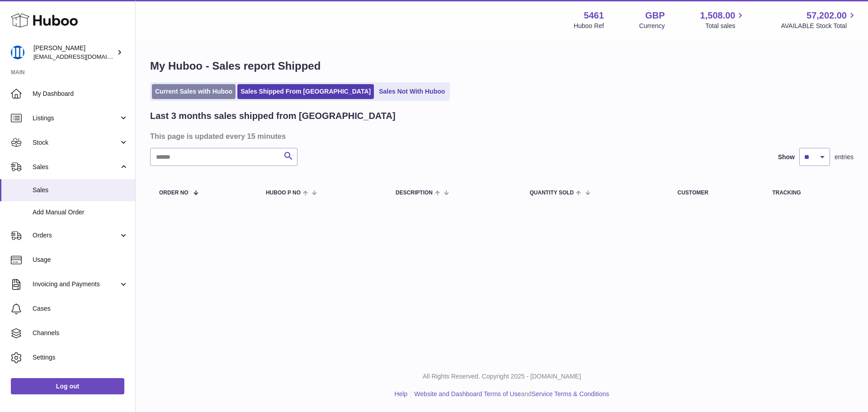 The image size is (868, 412). What do you see at coordinates (467, 394) in the screenshot?
I see `a: Website and Dashboard Terms of Use` at bounding box center [467, 394].